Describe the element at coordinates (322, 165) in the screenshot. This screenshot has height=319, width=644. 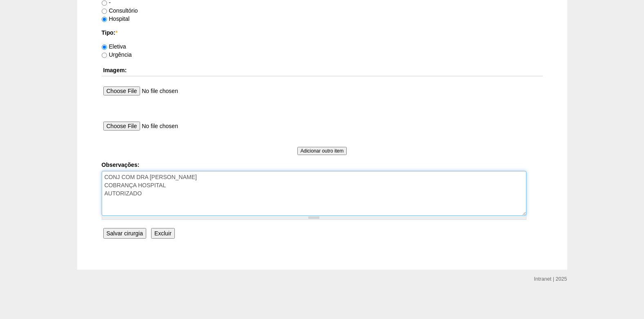
I see `label: Observações:` at that location.